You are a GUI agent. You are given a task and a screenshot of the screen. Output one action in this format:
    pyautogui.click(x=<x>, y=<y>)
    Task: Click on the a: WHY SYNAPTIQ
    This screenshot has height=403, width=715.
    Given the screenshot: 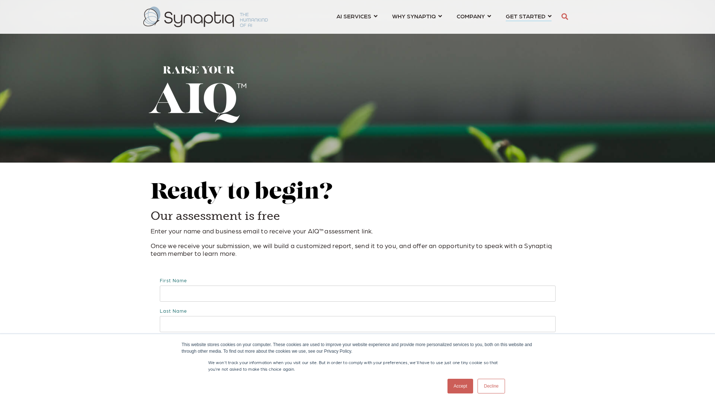 What is the action you would take?
    pyautogui.click(x=417, y=16)
    